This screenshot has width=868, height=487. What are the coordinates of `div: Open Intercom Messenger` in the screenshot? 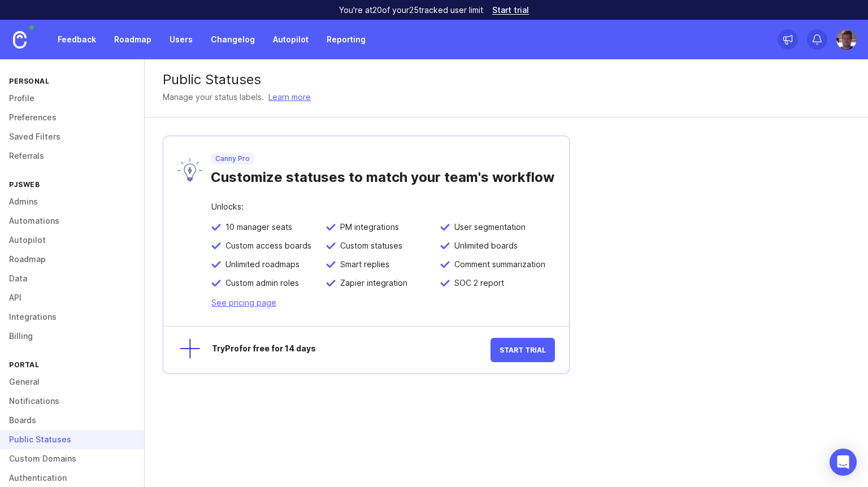 It's located at (843, 463).